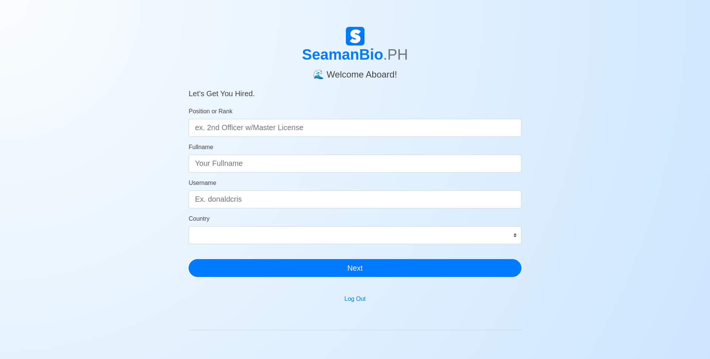 The image size is (710, 359). What do you see at coordinates (355, 164) in the screenshot?
I see `input: Your Fullname` at bounding box center [355, 164].